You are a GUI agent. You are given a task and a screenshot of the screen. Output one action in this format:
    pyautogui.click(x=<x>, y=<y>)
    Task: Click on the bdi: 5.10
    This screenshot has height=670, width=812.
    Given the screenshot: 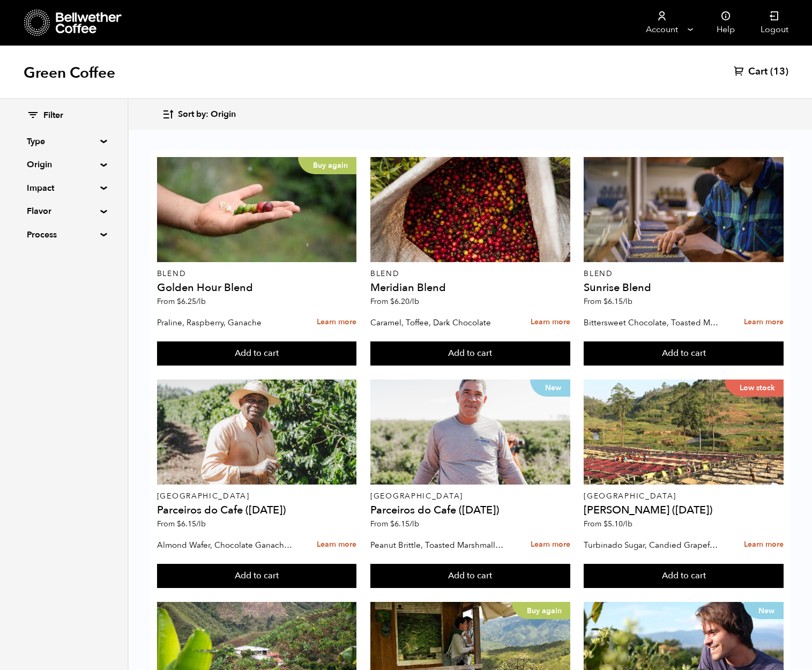 What is the action you would take?
    pyautogui.click(x=618, y=524)
    